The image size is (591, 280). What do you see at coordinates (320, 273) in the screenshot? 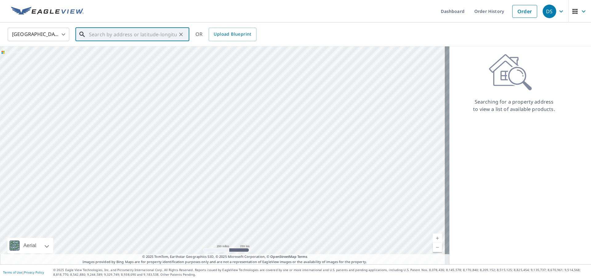
I see `p: © 2025 Eagle View Technologies, Inc. and Pictometry International Corp. All Rights Reserved. Repo...` at bounding box center [320, 273].